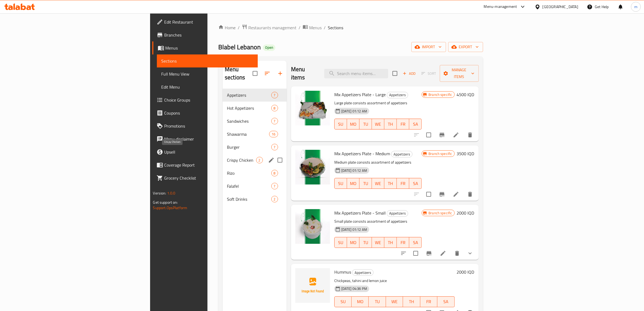 This screenshot has width=644, height=311. I want to click on img: Mix Appetizers Plate - Medium, so click(313, 167).